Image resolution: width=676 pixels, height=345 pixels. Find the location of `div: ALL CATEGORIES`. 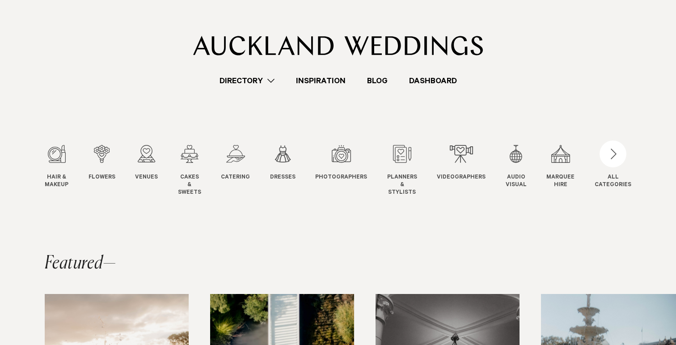

div: ALL CATEGORIES is located at coordinates (613, 182).